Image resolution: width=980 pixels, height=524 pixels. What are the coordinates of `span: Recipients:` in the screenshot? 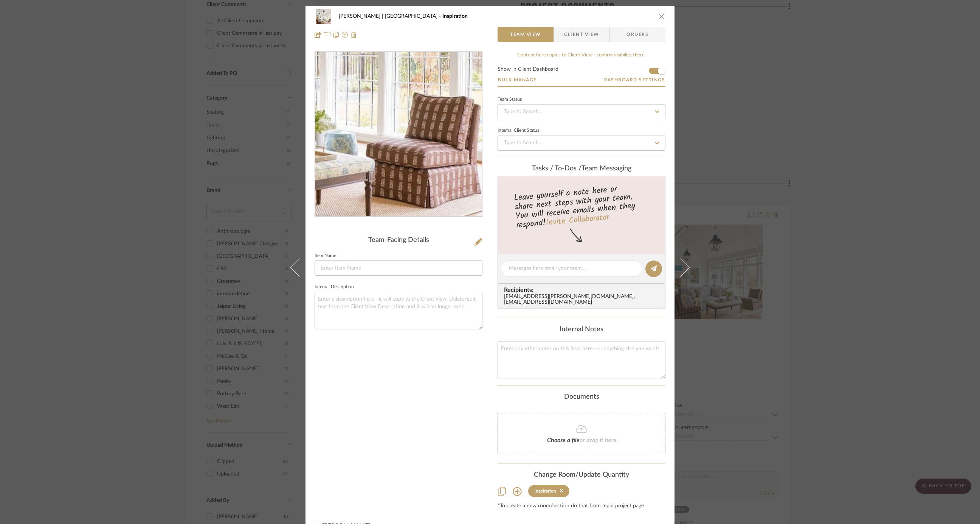 It's located at (583, 290).